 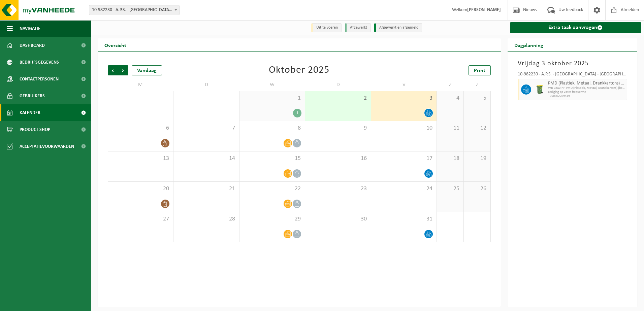 I want to click on span: 9, so click(x=338, y=128).